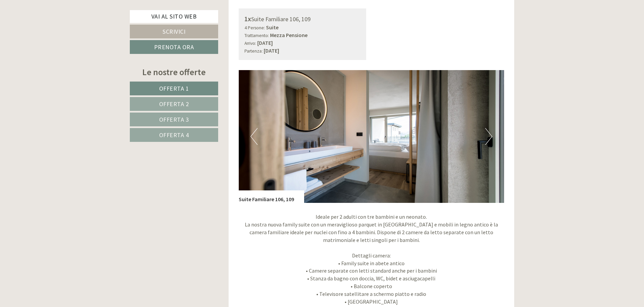 The height and width of the screenshot is (307, 644). I want to click on div: Inso Sonnenheim, so click(54, 22).